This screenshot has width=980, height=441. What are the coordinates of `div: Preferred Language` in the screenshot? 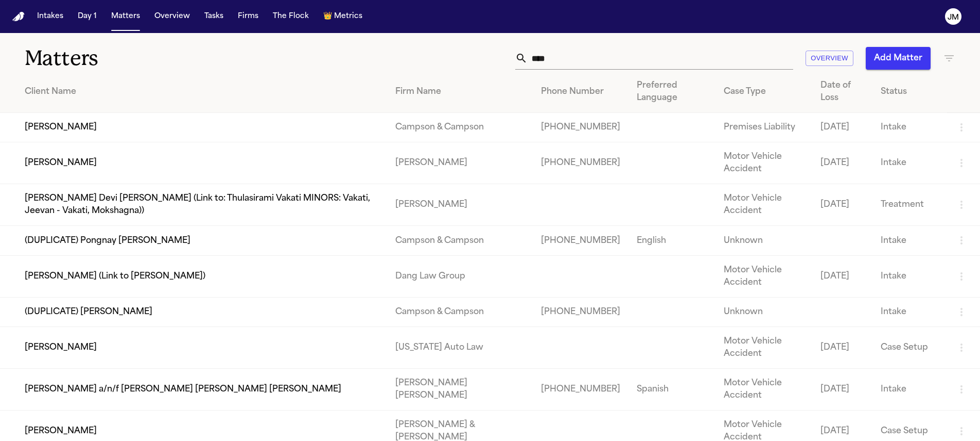 It's located at (672, 91).